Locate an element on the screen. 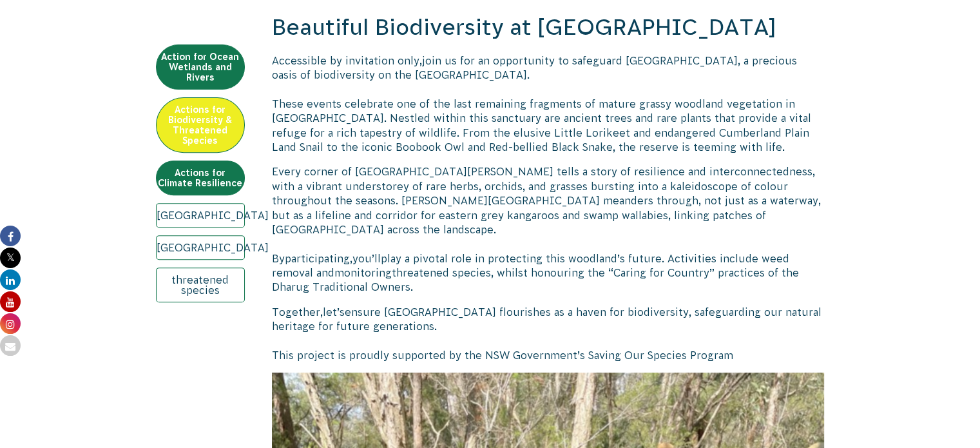 This screenshot has height=448, width=980. a: Actions for Climate Resilience is located at coordinates (200, 178).